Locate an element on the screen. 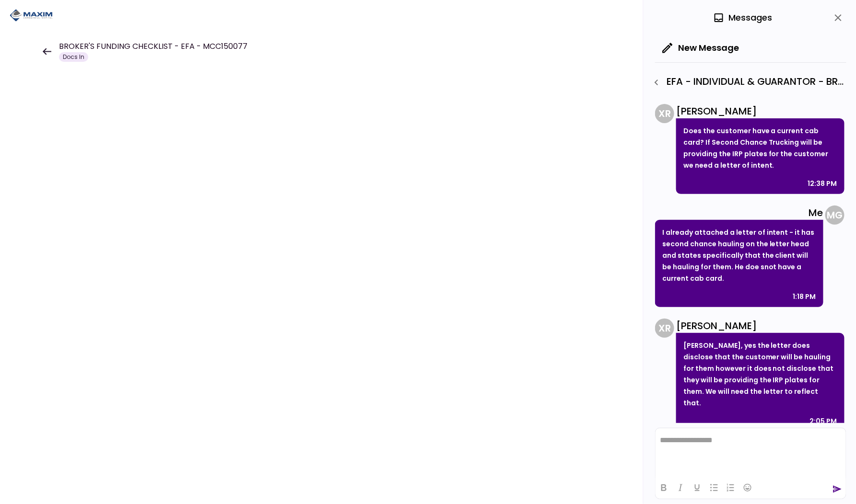 The width and height of the screenshot is (856, 504). div: Me is located at coordinates (739, 212).